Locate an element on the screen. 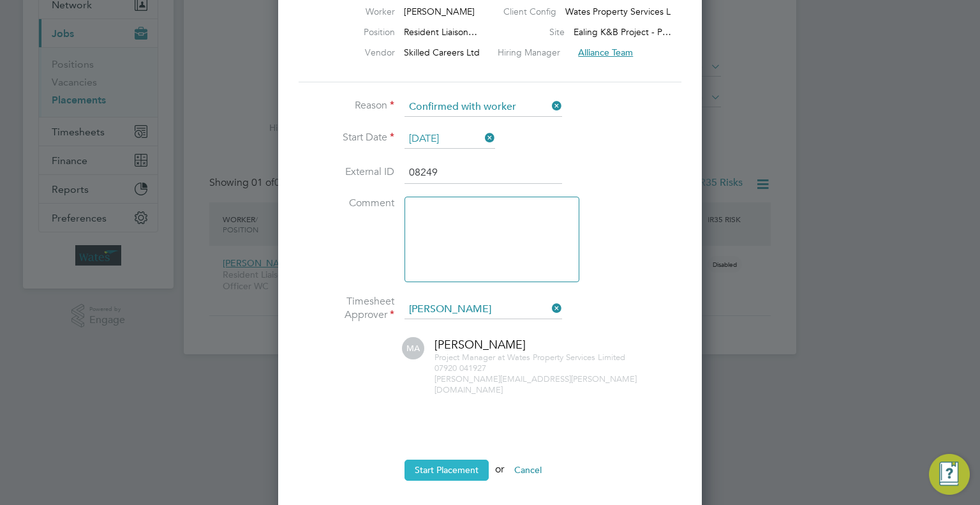 Image resolution: width=980 pixels, height=505 pixels. button: Cancel is located at coordinates (528, 470).